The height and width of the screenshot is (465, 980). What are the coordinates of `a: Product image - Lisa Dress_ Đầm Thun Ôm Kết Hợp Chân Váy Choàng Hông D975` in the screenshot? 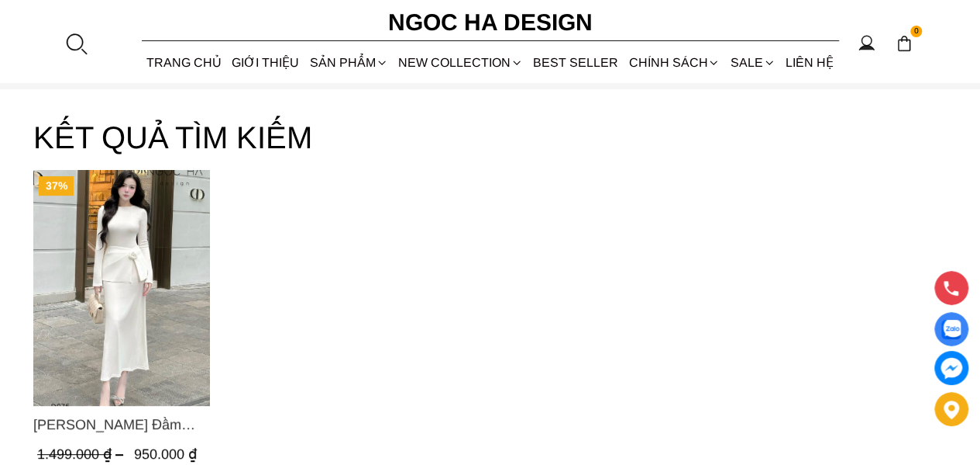 It's located at (122, 288).